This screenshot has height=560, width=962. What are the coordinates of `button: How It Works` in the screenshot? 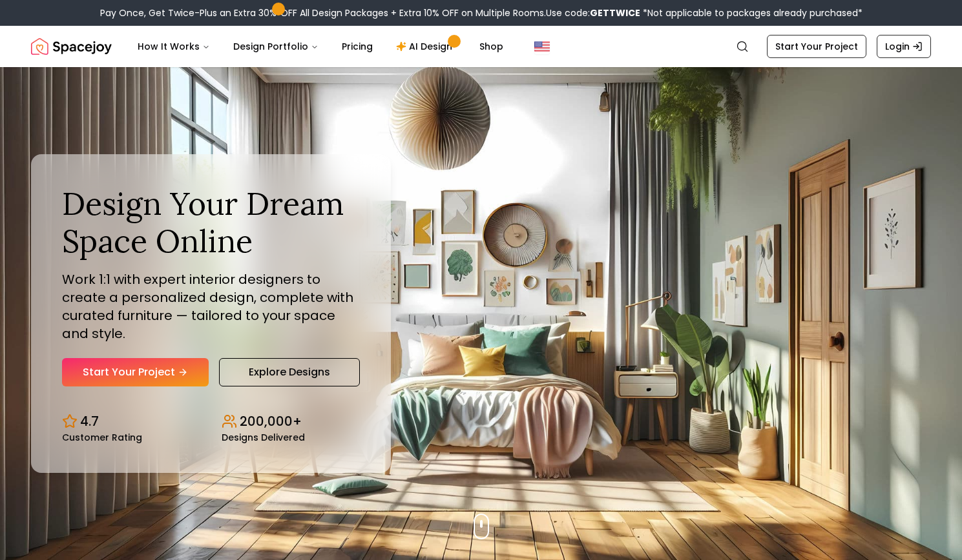 It's located at (173, 47).